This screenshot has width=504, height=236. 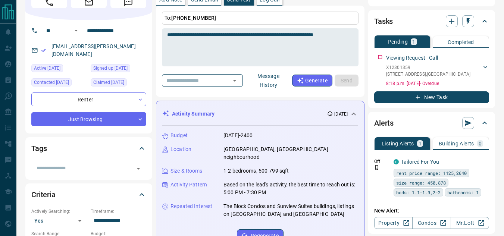 I want to click on h2: Criteria, so click(x=43, y=195).